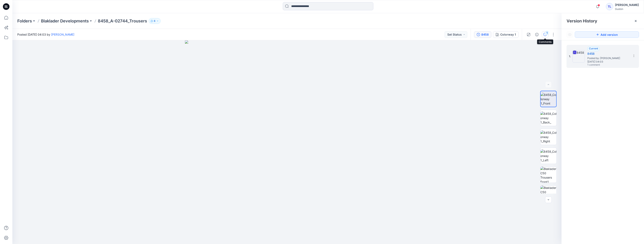  Describe the element at coordinates (65, 21) in the screenshot. I see `a: Blaklader Developments` at that location.